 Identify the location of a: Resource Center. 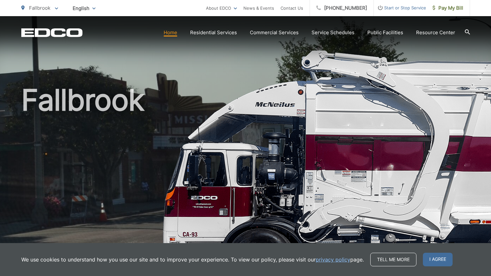
(436, 33).